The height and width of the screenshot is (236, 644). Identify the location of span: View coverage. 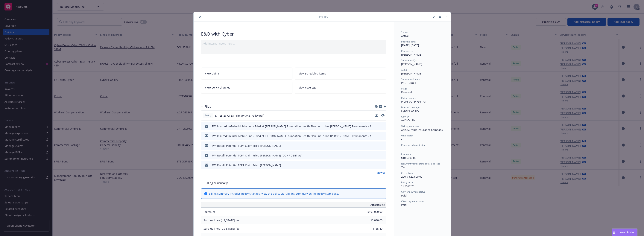
(308, 88).